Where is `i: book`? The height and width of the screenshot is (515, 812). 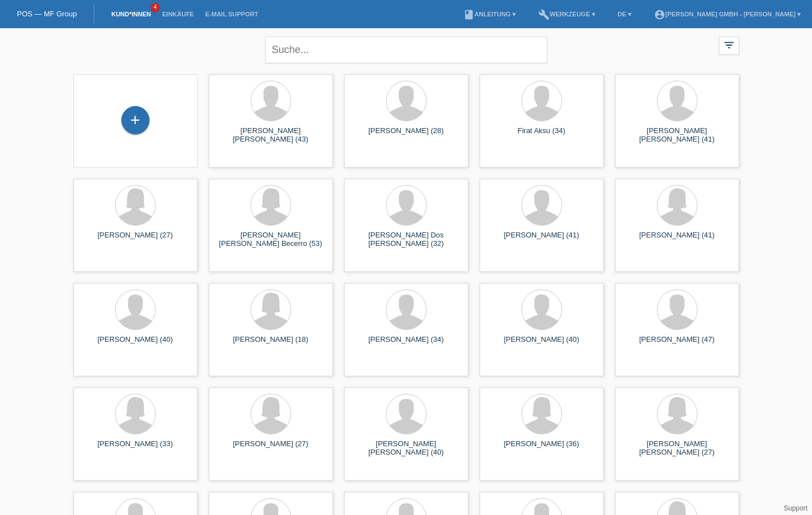 i: book is located at coordinates (469, 15).